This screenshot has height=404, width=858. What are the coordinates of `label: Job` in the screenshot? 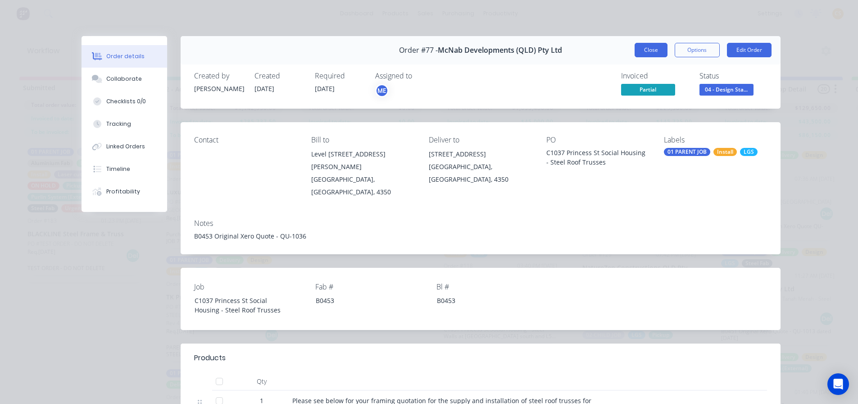 It's located at (250, 286).